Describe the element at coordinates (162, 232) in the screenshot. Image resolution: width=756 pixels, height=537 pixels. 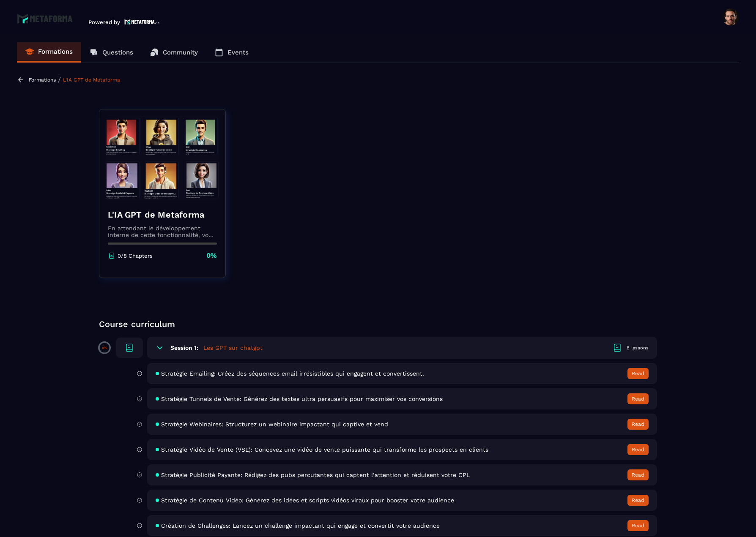
I see `p: En attendant le développement interne de cette fonctionnalité, vous pouvez déjà l’utiliser avec C...` at that location.